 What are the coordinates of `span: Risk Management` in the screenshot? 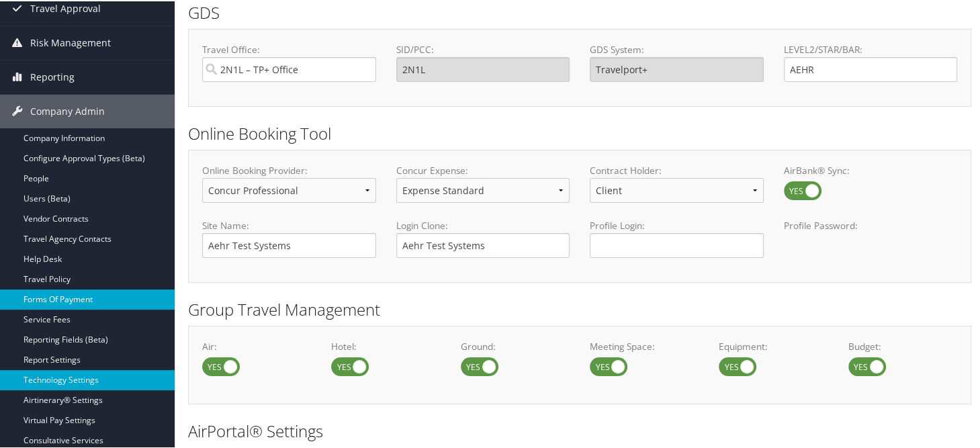 It's located at (70, 42).